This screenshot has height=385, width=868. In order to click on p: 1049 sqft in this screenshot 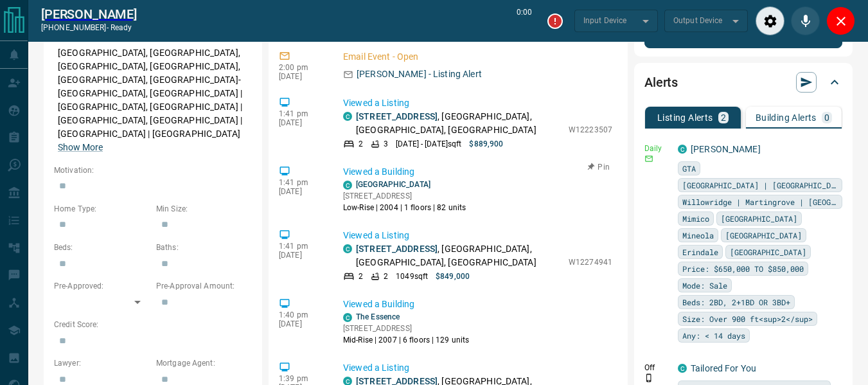, I will do `click(412, 276)`.